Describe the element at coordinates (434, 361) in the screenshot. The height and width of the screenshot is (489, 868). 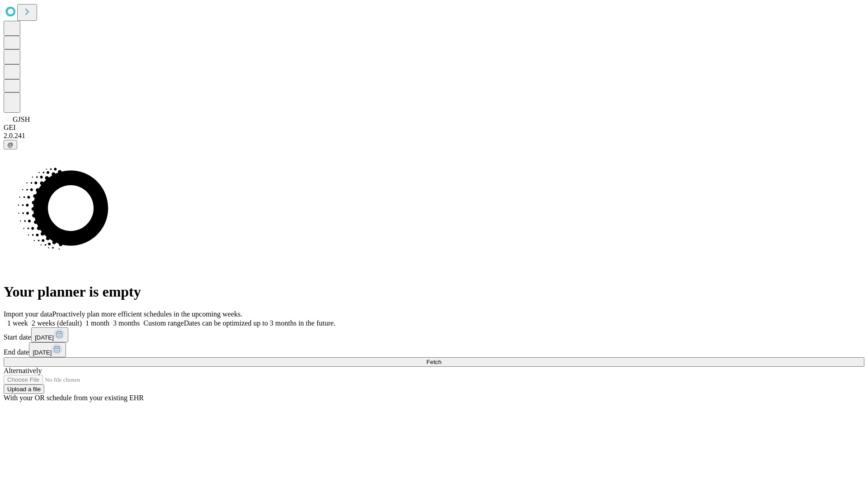
I see `span: Fetch` at that location.